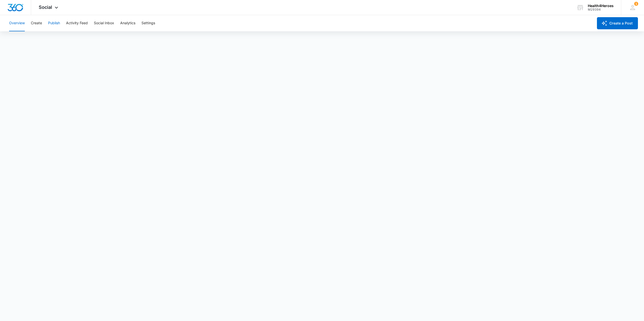 The width and height of the screenshot is (644, 321). What do you see at coordinates (636, 4) in the screenshot?
I see `div: notifications count` at bounding box center [636, 4].